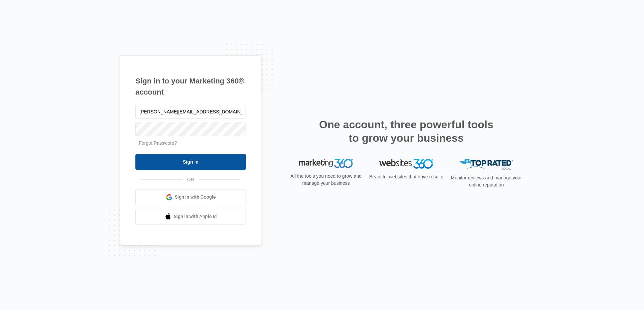 The image size is (644, 311). Describe the element at coordinates (191, 162) in the screenshot. I see `input: Sign In` at that location.